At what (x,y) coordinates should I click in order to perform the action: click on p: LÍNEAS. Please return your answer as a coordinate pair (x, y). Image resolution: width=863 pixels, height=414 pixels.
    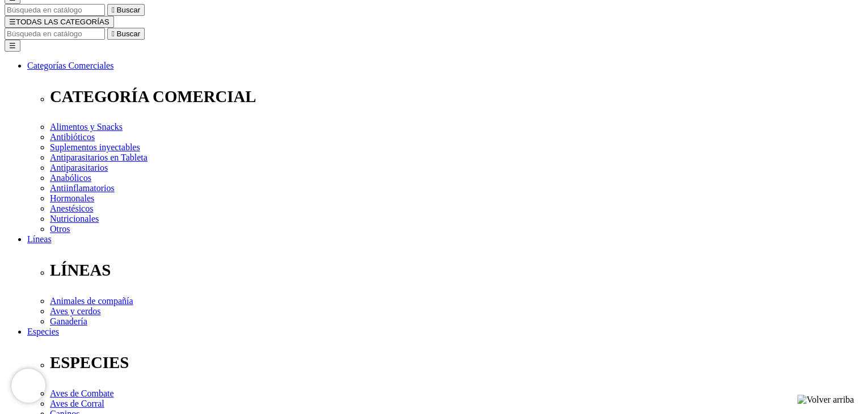
    Looking at the image, I should click on (454, 270).